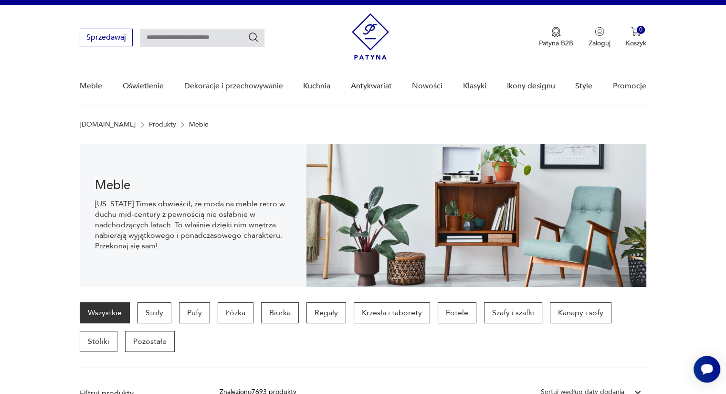 The image size is (726, 394). I want to click on p: Pufy, so click(194, 313).